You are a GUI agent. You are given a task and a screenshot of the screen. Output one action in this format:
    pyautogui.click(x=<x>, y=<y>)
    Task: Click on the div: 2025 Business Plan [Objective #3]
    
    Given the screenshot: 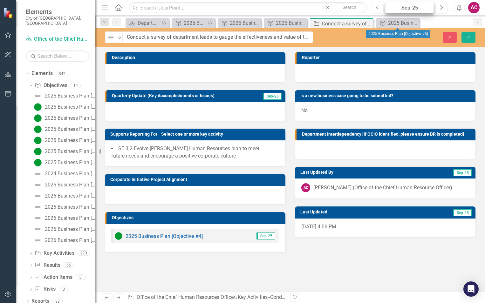 What is the action you would take?
    pyautogui.click(x=70, y=129)
    